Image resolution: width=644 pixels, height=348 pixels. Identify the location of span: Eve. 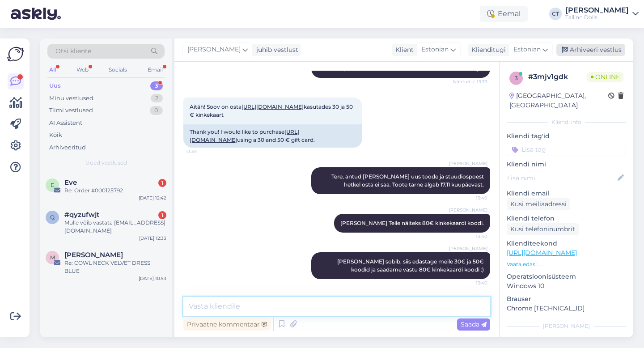
(70, 182).